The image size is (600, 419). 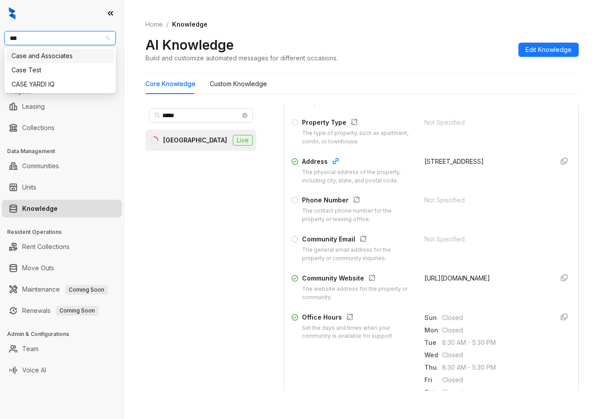 What do you see at coordinates (62, 68) in the screenshot?
I see `li: Leads` at bounding box center [62, 68].